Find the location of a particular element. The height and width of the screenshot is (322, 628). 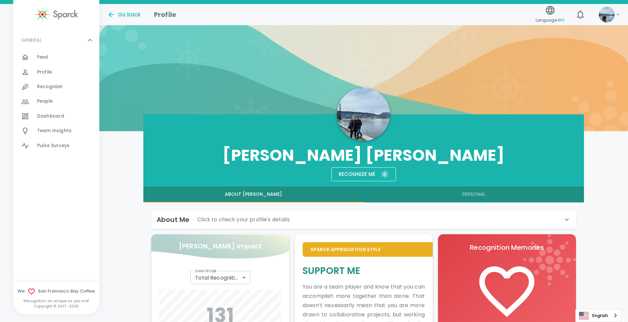

span: Recognize! is located at coordinates (50, 87).